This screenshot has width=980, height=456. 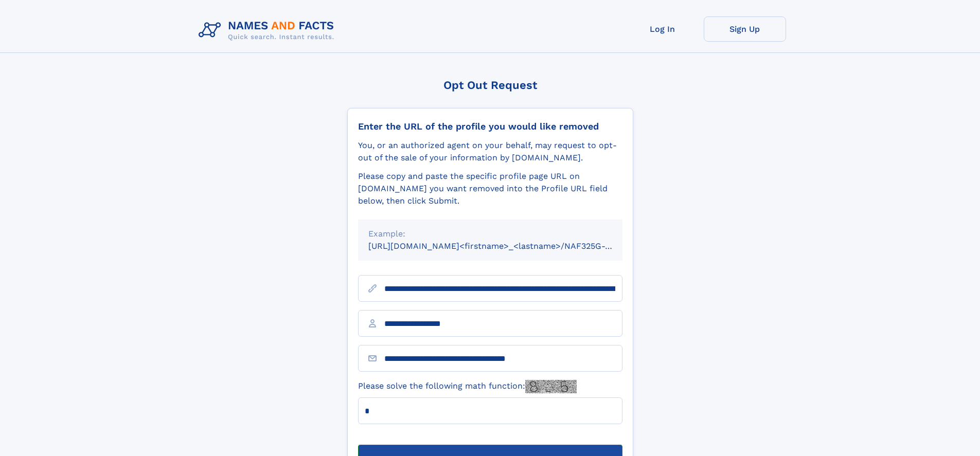 I want to click on div: Opt Out Request, so click(x=490, y=85).